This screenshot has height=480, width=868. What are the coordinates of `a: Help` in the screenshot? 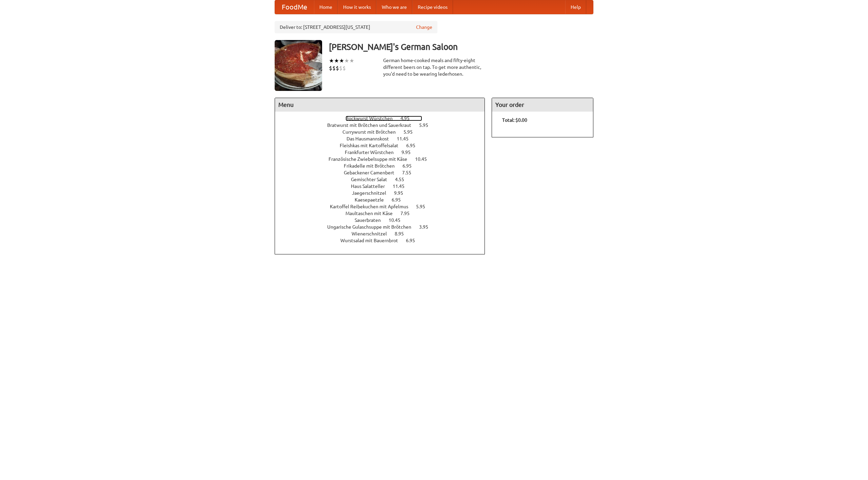 It's located at (576, 7).